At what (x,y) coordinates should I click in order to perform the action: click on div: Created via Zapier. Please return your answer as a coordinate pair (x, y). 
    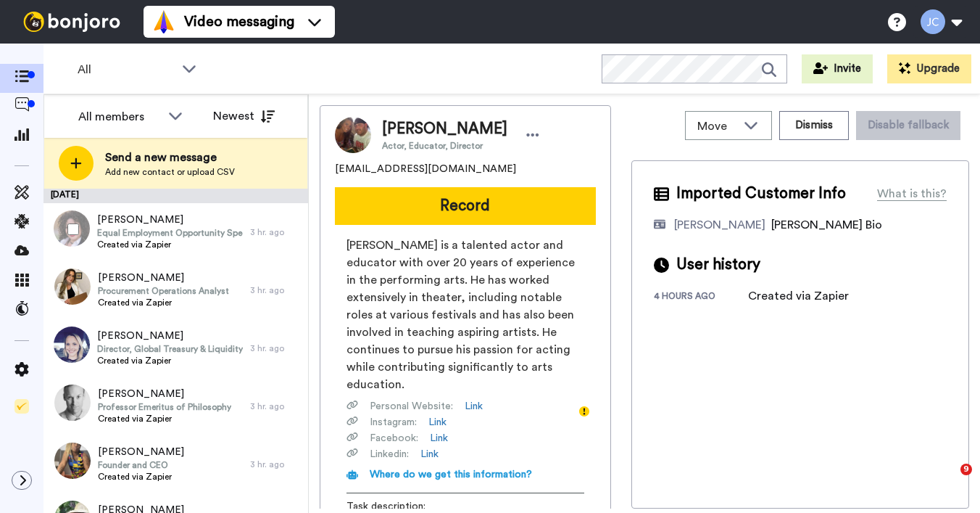
    Looking at the image, I should click on (798, 296).